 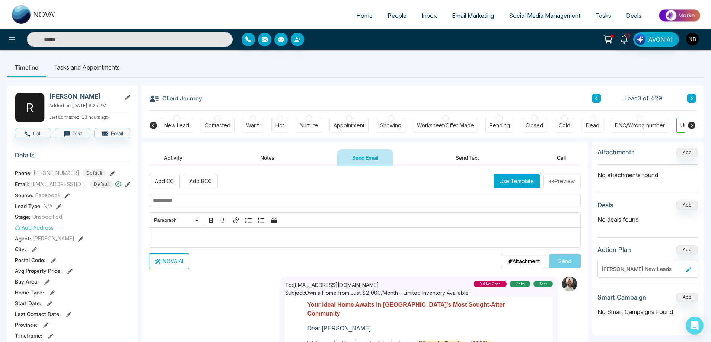 I want to click on h3: Action Plan, so click(x=615, y=250).